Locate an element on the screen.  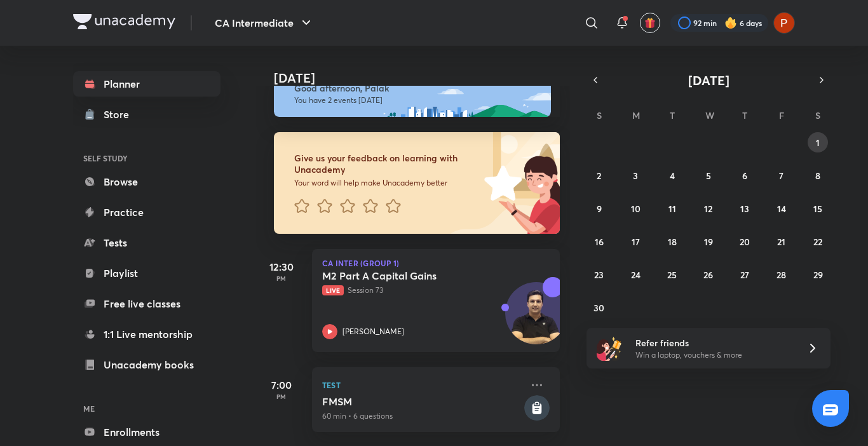
button: November 9, 2025 is located at coordinates (599, 208).